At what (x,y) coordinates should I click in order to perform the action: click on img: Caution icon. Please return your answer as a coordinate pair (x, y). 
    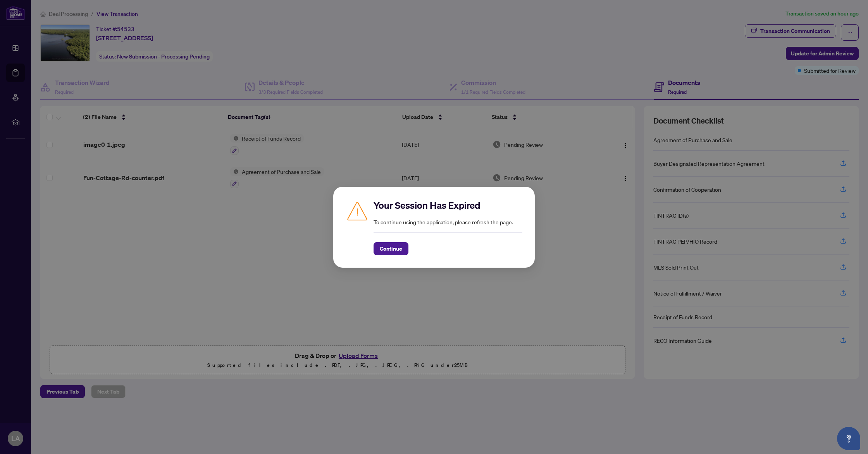
    Looking at the image, I should click on (357, 210).